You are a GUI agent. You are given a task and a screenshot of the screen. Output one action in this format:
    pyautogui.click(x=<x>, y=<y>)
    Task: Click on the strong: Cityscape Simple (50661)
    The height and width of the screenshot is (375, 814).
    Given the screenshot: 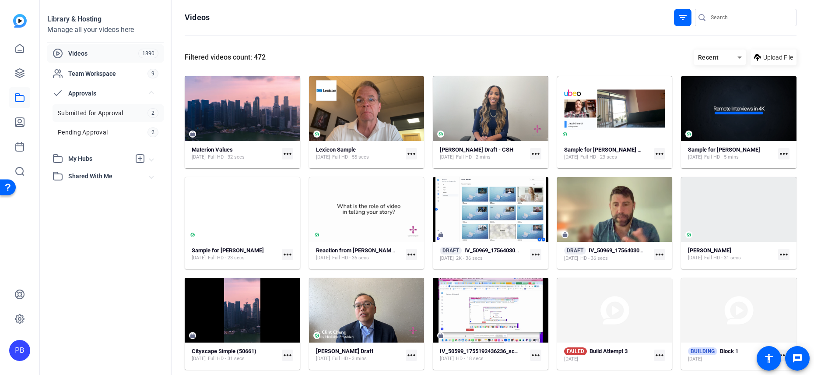 What is the action you would take?
    pyautogui.click(x=224, y=351)
    